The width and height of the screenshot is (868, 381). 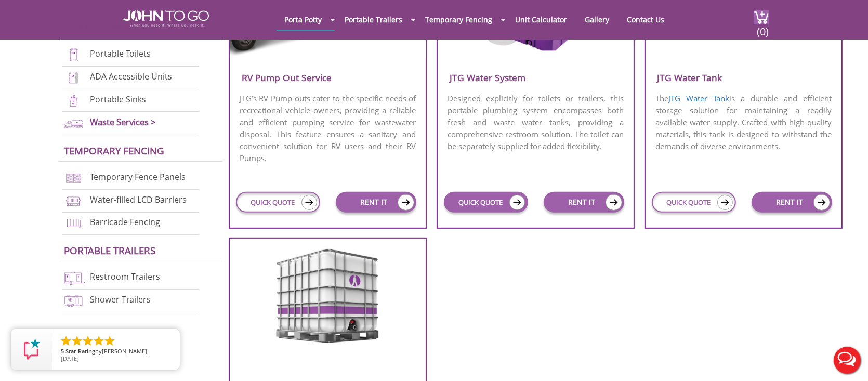 What do you see at coordinates (536, 122) in the screenshot?
I see `p: Designed explicitly for toilets or trailers, this portable plumbing system encompasses both fresh...` at bounding box center [536, 122].